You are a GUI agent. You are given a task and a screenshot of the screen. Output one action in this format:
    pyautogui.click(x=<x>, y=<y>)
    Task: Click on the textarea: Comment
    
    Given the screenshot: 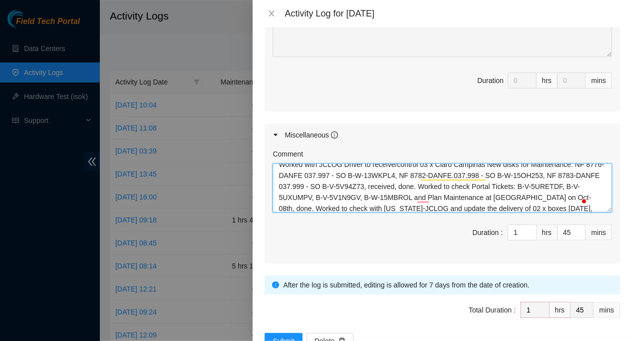 What is the action you would take?
    pyautogui.click(x=442, y=32)
    